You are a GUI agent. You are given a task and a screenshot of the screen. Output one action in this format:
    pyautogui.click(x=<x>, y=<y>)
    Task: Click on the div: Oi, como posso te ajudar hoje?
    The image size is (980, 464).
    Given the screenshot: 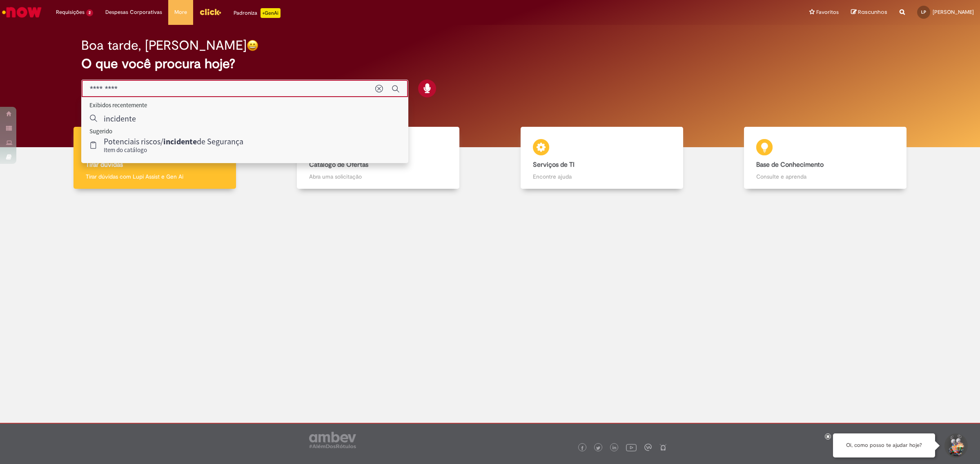 What is the action you would take?
    pyautogui.click(x=884, y=446)
    